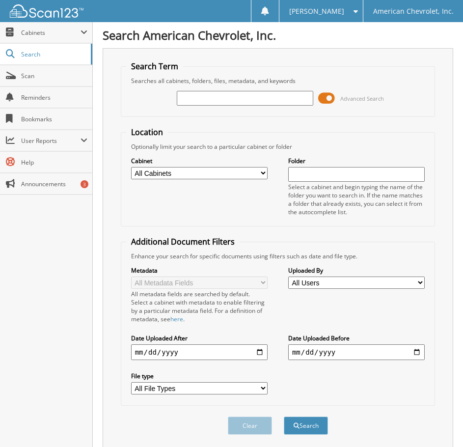 This screenshot has width=463, height=447. Describe the element at coordinates (362, 98) in the screenshot. I see `span: Advanced Search` at that location.